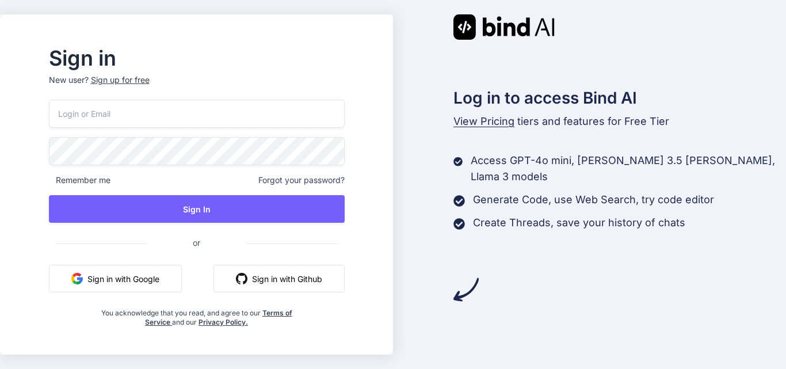  What do you see at coordinates (579, 223) in the screenshot?
I see `p: Create Threads, save your history of chats` at bounding box center [579, 223].